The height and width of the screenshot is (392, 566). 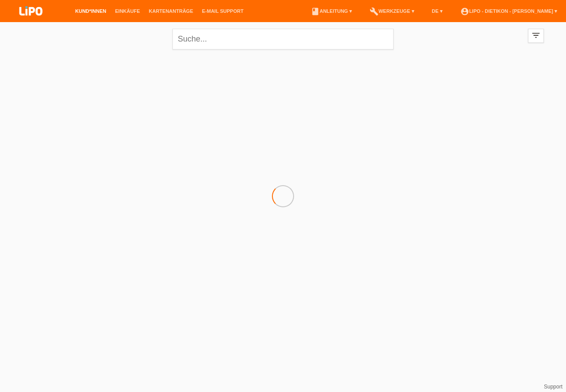 What do you see at coordinates (392, 11) in the screenshot?
I see `a: buildWerkzeuge ▾` at bounding box center [392, 11].